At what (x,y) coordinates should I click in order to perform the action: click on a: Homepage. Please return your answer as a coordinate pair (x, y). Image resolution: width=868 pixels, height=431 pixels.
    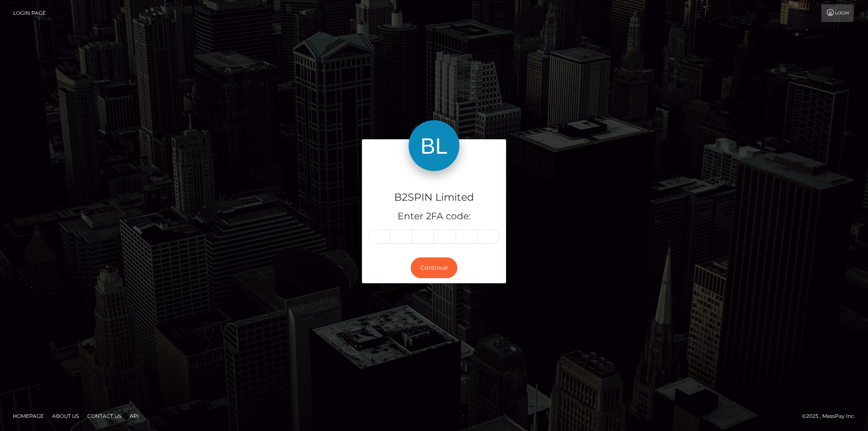
    Looking at the image, I should click on (28, 416).